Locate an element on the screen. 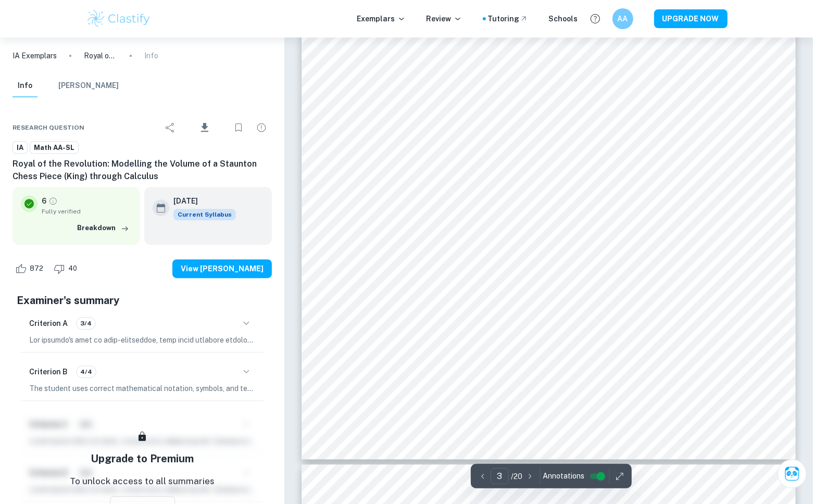 The height and width of the screenshot is (504, 813). span: Research question is located at coordinates (49, 128).